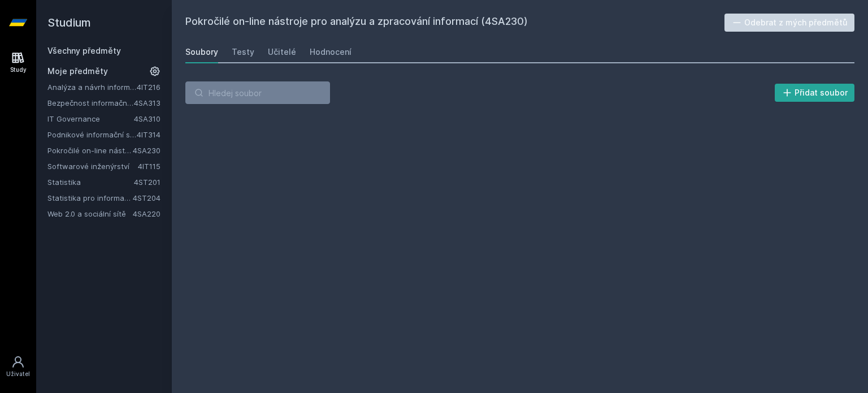 Image resolution: width=868 pixels, height=393 pixels. Describe the element at coordinates (92, 135) in the screenshot. I see `a: Podnikové informační systémy` at that location.